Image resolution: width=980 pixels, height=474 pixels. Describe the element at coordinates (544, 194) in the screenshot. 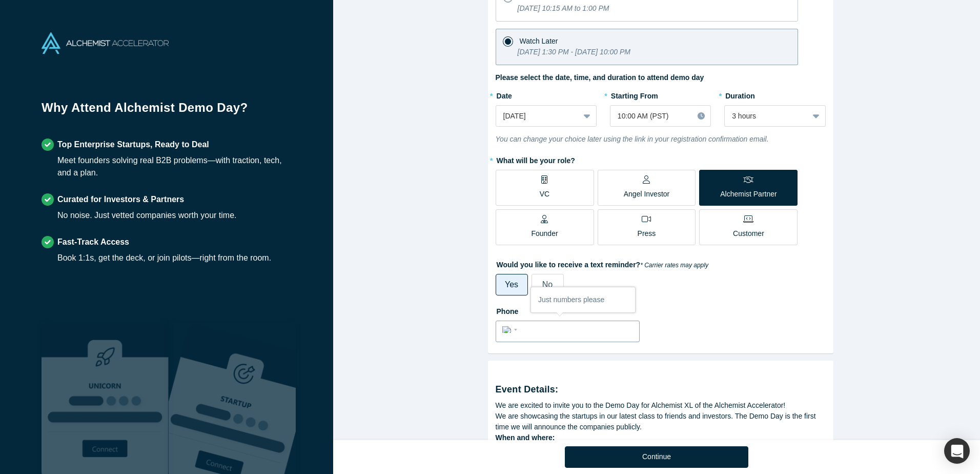

I see `p: VC` at that location.